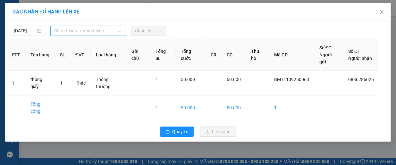 Image resolution: width=396 pixels, height=165 pixels. I want to click on button: Close, so click(382, 12).